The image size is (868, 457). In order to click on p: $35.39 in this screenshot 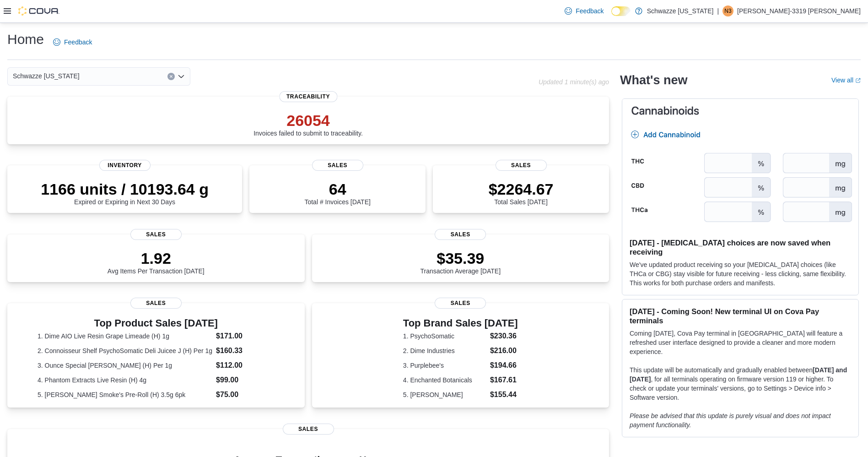, I will do `click(460, 258)`.